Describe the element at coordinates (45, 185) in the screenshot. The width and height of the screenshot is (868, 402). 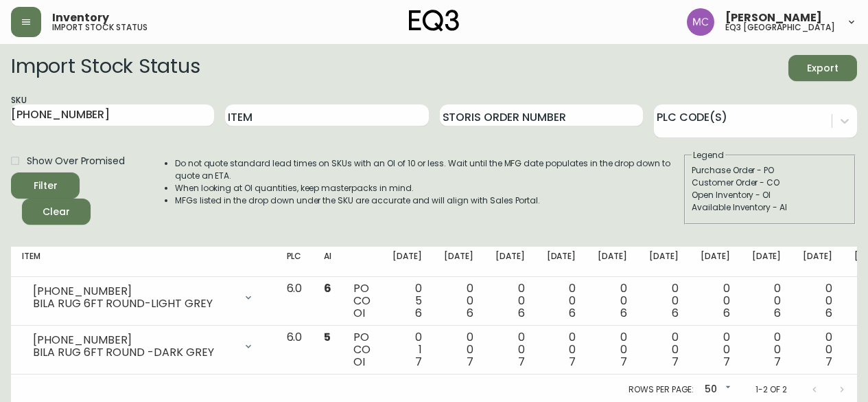
I see `div: Filter` at that location.